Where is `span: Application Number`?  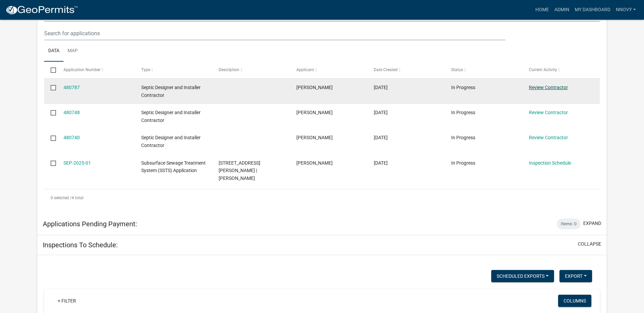
span: Application Number is located at coordinates (82, 70).